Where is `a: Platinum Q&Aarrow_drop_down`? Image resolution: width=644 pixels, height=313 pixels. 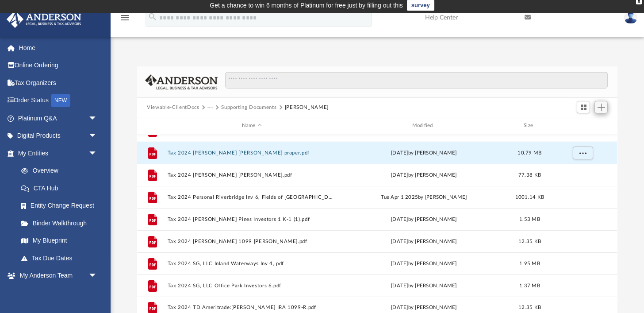 a: Platinum Q&Aarrow_drop_down is located at coordinates (58, 118).